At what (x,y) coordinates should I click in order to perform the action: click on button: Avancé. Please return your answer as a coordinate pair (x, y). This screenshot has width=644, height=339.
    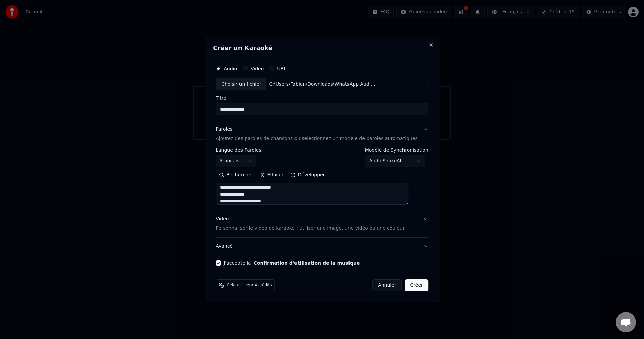
    Looking at the image, I should click on (322, 246).